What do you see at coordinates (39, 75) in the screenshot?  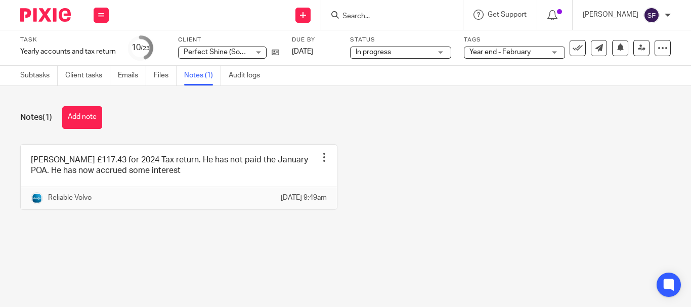 I see `a: Subtasks` at bounding box center [39, 75].